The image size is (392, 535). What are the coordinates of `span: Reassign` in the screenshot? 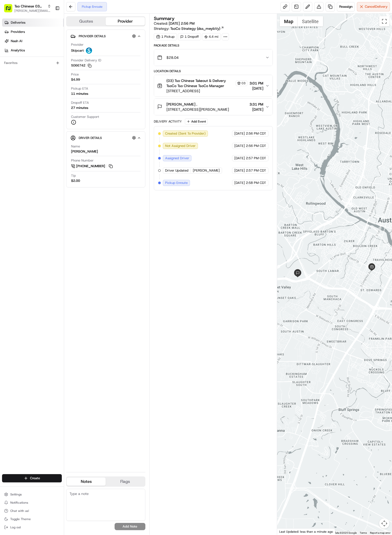 It's located at (346, 7).